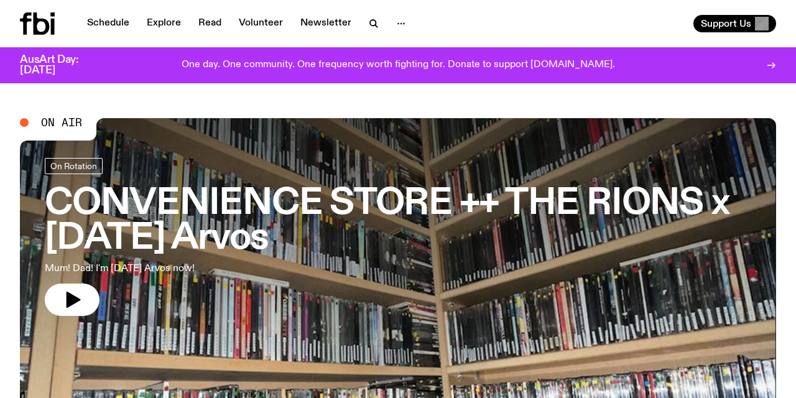 The image size is (796, 398). What do you see at coordinates (260, 24) in the screenshot?
I see `a: Volunteer` at bounding box center [260, 24].